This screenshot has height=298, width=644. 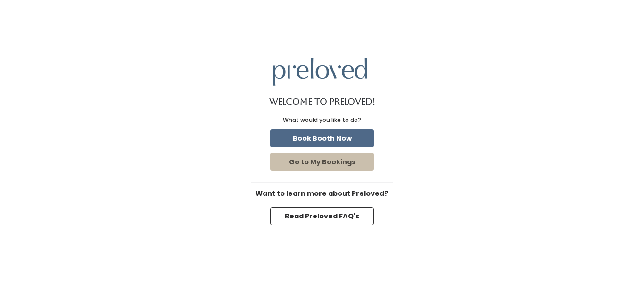 What do you see at coordinates (322, 162) in the screenshot?
I see `button: Go to My Bookings` at bounding box center [322, 162].